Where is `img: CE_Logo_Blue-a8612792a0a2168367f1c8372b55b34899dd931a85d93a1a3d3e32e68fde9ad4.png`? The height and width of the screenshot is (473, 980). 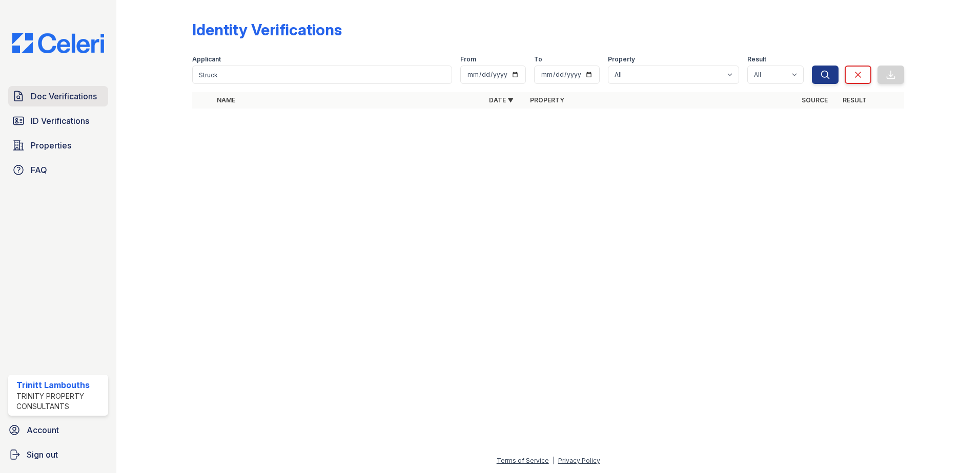 img: CE_Logo_Blue-a8612792a0a2168367f1c8372b55b34899dd931a85d93a1a3d3e32e68fde9ad4.png is located at coordinates (58, 43).